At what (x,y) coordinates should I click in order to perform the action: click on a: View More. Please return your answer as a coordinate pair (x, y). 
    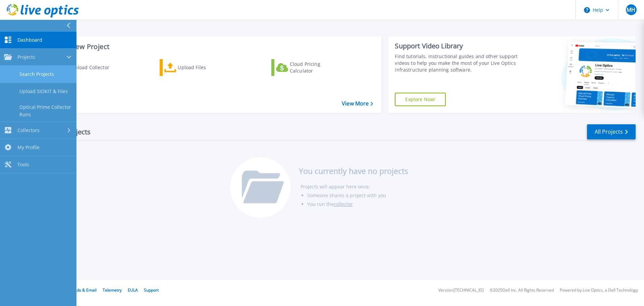
    Looking at the image, I should click on (357, 103).